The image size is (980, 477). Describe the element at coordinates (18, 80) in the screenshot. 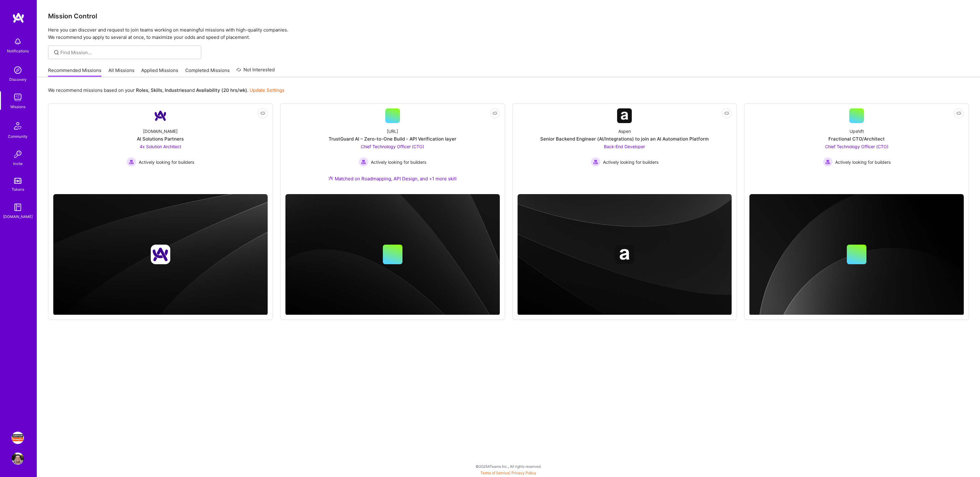

I see `div: Discovery` at that location.